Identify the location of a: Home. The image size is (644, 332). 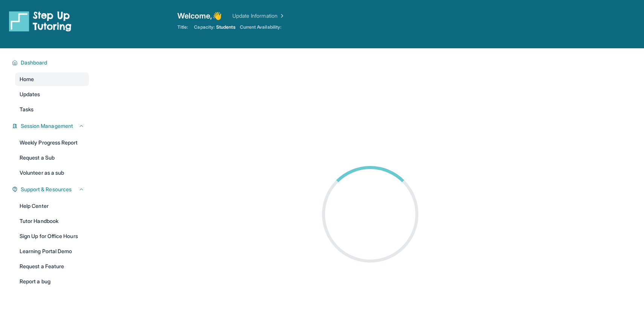
(52, 79).